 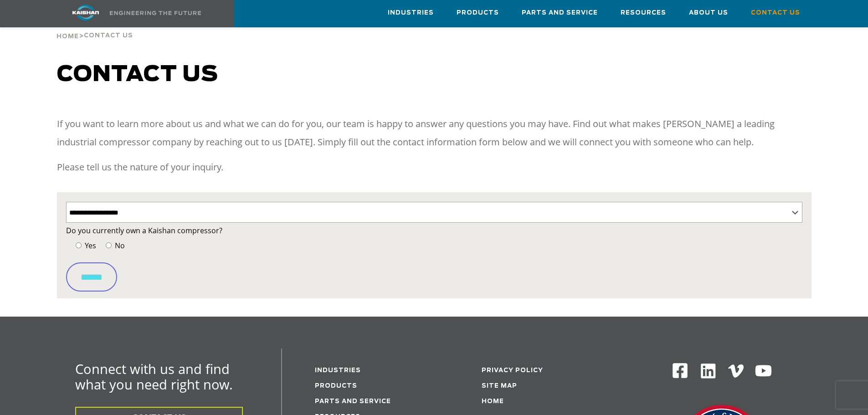 I want to click on a: Site Map, so click(x=499, y=386).